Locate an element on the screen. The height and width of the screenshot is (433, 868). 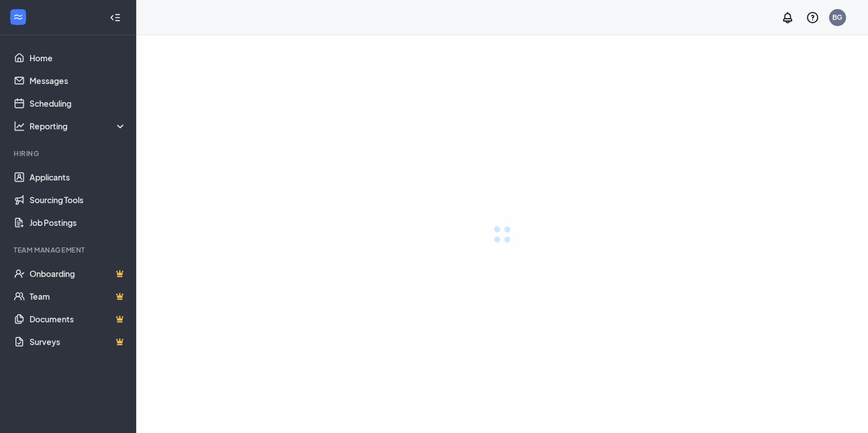
svg: Analysis is located at coordinates (19, 126).